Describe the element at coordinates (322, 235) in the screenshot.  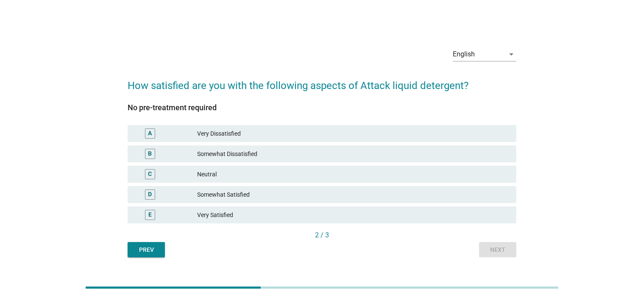
I see `div: 2 / 3` at that location.